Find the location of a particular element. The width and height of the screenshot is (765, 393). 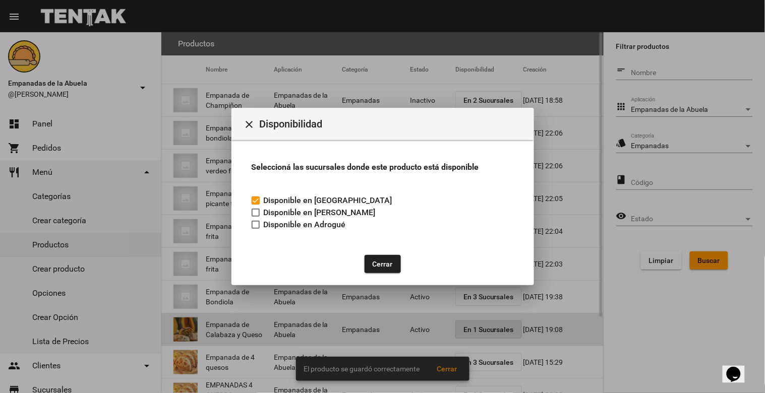

span: Disponible en Adrogué is located at coordinates (304, 225).